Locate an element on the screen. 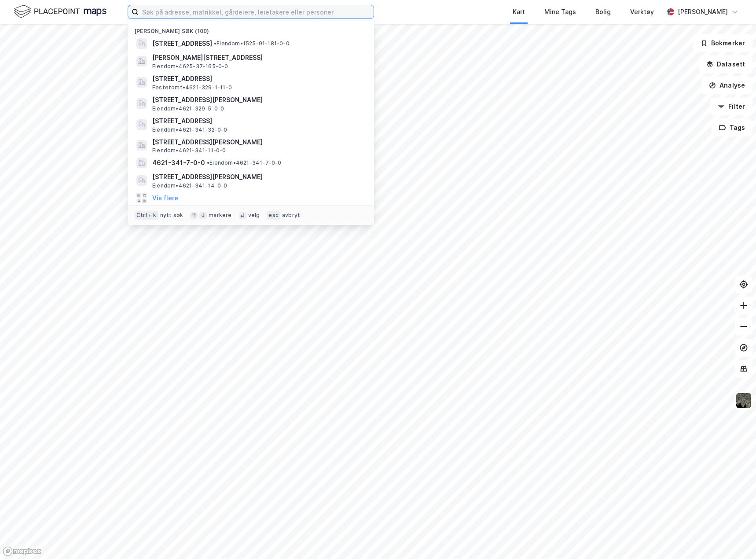 The image size is (756, 559). div: esc is located at coordinates (273, 216).